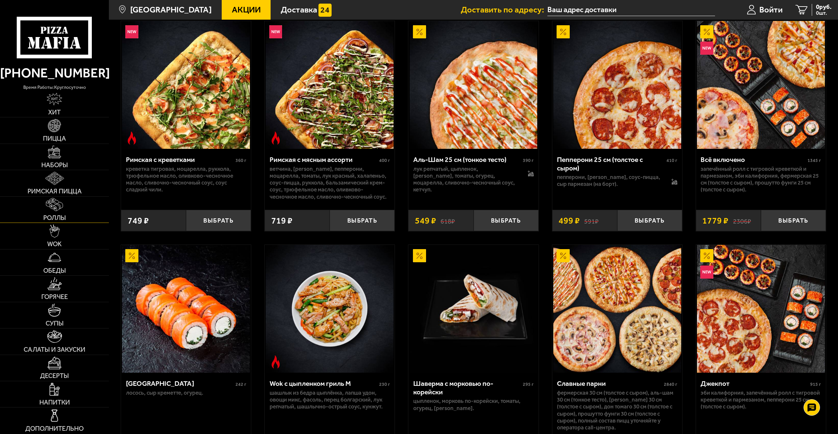 This screenshot has width=838, height=434. What do you see at coordinates (771, 10) in the screenshot?
I see `span: Войти` at bounding box center [771, 10].